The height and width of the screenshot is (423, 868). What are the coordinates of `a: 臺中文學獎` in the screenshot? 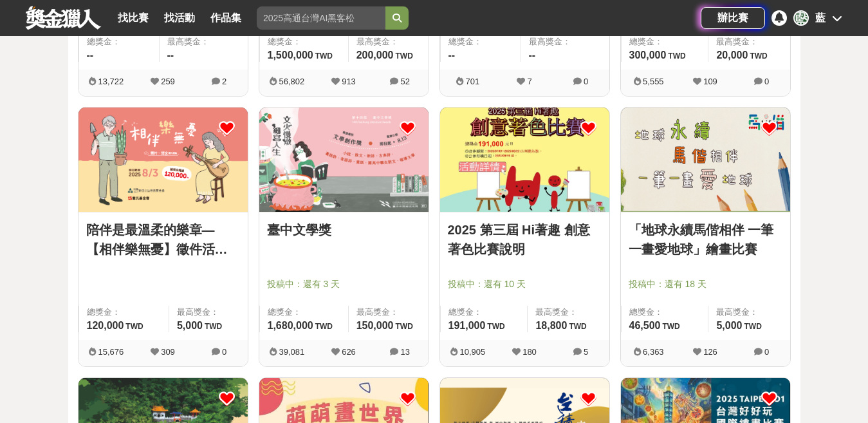 It's located at (343, 230).